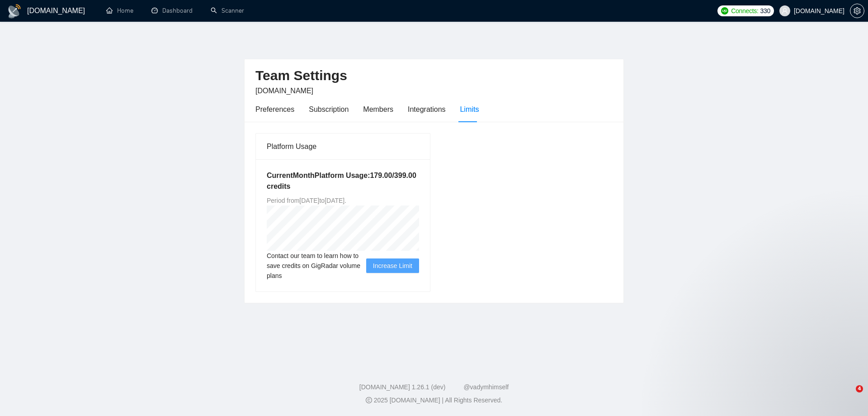 The height and width of the screenshot is (416, 868). Describe the element at coordinates (470, 109) in the screenshot. I see `div: Limits` at that location.